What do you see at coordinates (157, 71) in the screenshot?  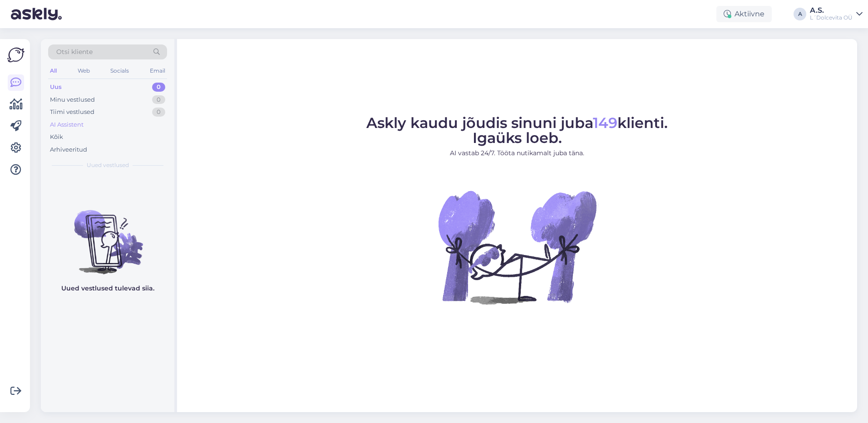 I see `div: Email` at bounding box center [157, 71].